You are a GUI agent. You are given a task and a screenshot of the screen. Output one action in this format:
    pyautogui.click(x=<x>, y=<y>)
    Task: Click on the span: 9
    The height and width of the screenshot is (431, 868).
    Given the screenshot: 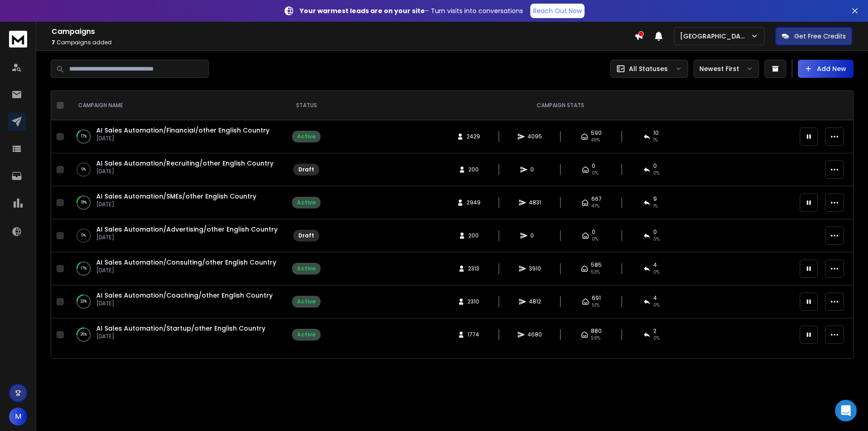 What is the action you would take?
    pyautogui.click(x=655, y=199)
    